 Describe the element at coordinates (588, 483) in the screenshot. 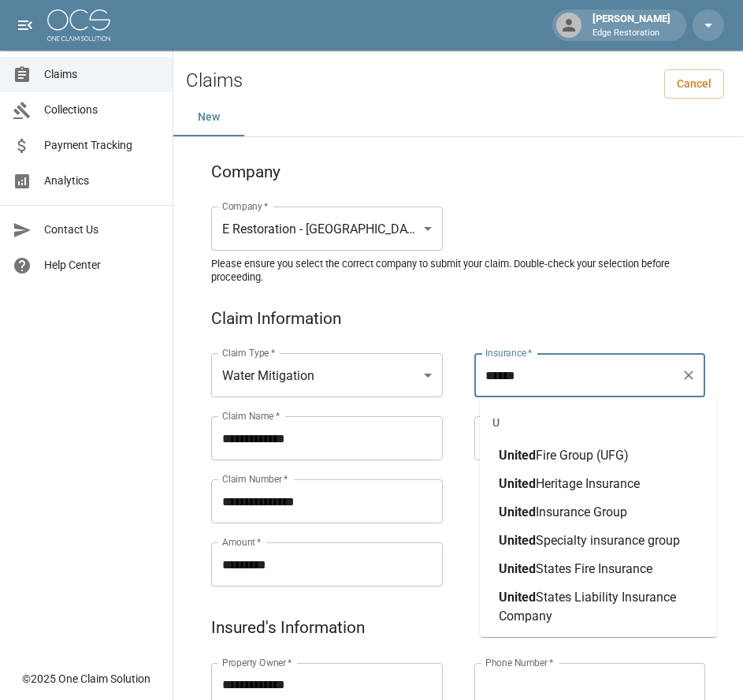

I see `span: Heritage Insurance` at that location.